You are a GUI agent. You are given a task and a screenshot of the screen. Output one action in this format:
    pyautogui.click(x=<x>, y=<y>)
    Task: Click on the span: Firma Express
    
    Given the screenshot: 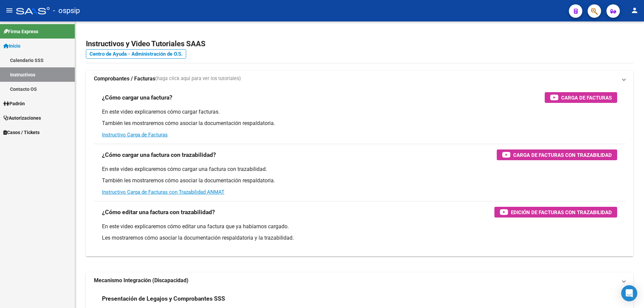 What is the action you would take?
    pyautogui.click(x=21, y=31)
    